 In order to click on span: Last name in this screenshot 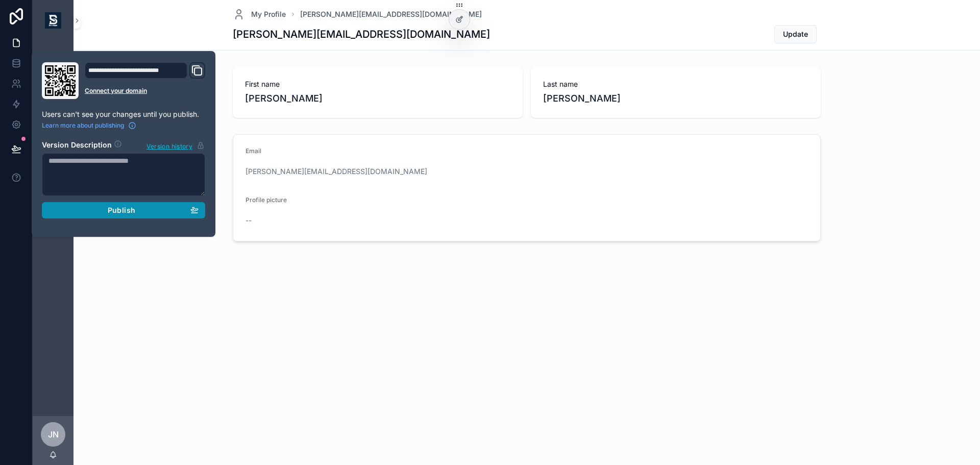, I will do `click(676, 84)`.